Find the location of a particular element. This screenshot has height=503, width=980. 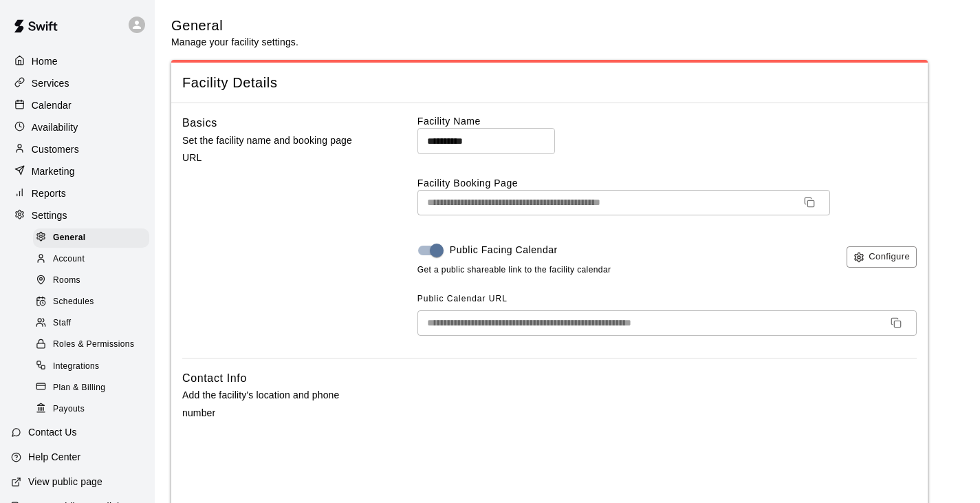

a: Availability is located at coordinates (77, 127).